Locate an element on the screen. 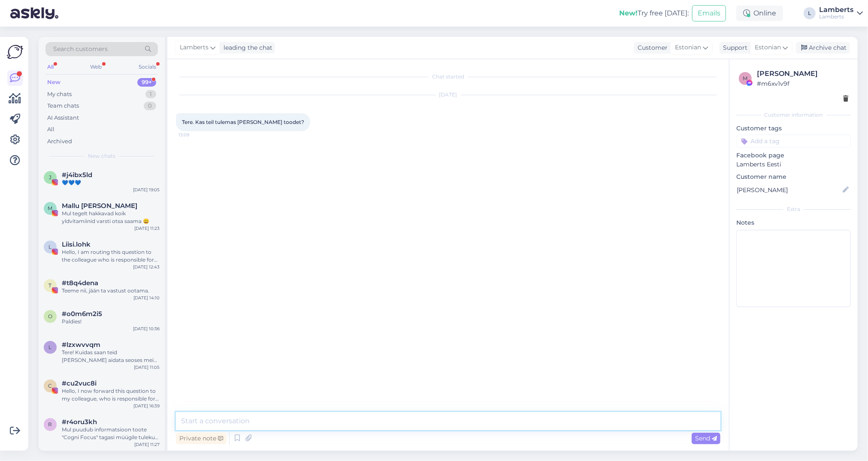  div: Extra is located at coordinates (793, 209).